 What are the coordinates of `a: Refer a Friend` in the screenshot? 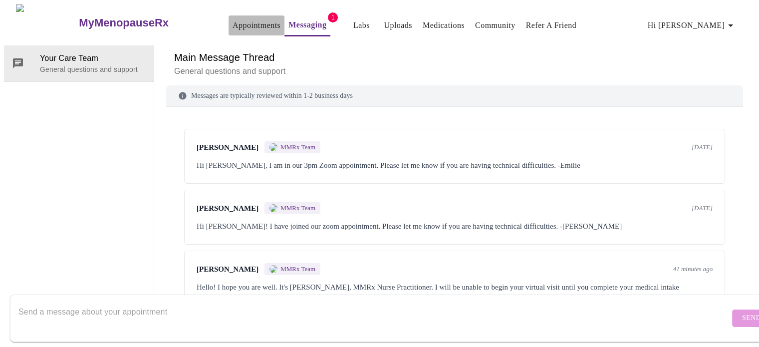 It's located at (551, 25).